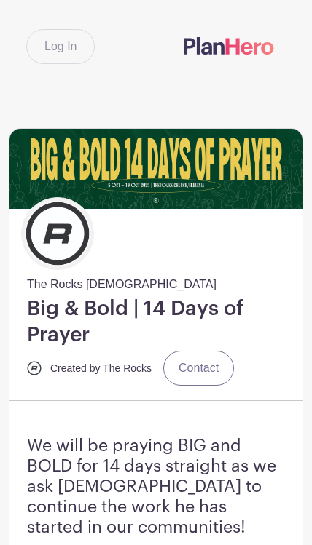  Describe the element at coordinates (156, 169) in the screenshot. I see `img: Big&Bold%2014%20Days%20of%20Prayer_Header.png` at that location.